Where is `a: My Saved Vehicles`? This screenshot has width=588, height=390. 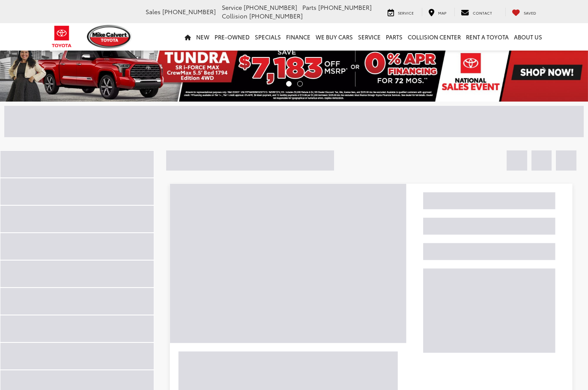 a: My Saved Vehicles is located at coordinates (524, 12).